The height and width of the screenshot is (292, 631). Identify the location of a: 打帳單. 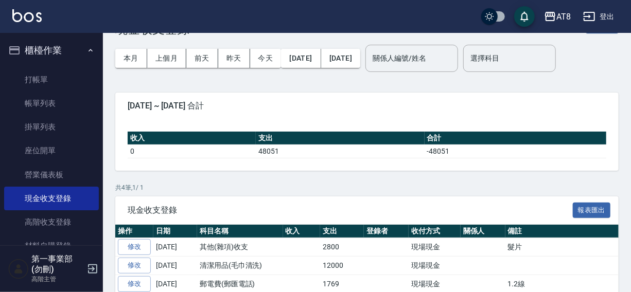
(51, 80).